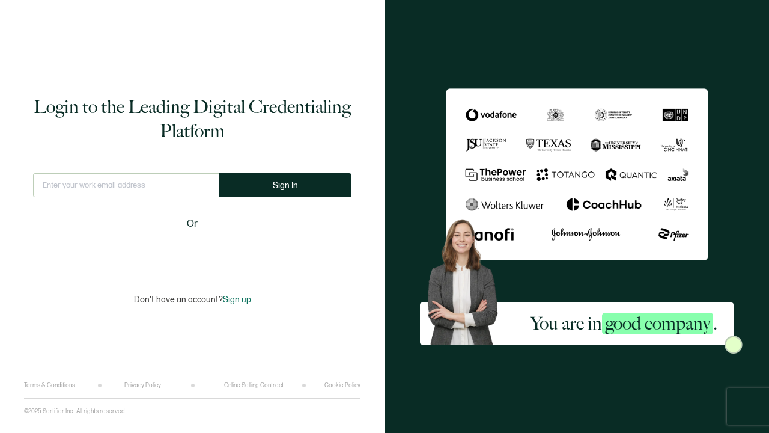  I want to click on a: Privacy Policy, so click(142, 385).